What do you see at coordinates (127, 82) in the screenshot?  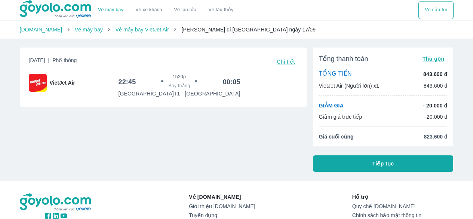 I see `h6: 22:45` at bounding box center [127, 82].